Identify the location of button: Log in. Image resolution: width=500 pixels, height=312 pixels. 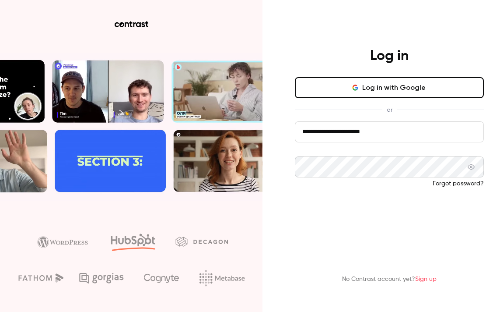
(389, 212).